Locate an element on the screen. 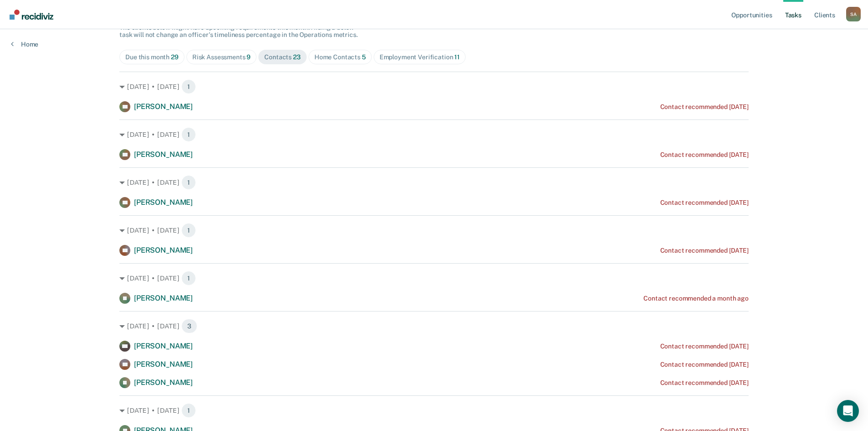  div: Home Contacts is located at coordinates (340, 57).